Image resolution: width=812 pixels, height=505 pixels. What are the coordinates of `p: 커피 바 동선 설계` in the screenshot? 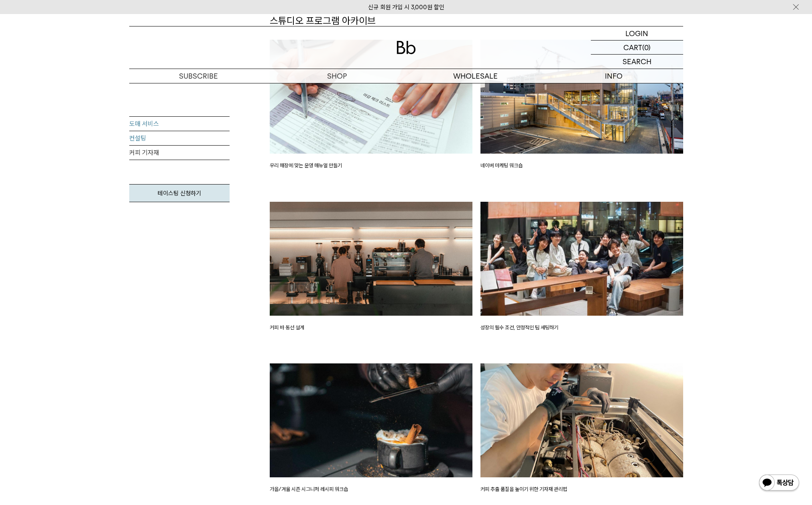 It's located at (370, 328).